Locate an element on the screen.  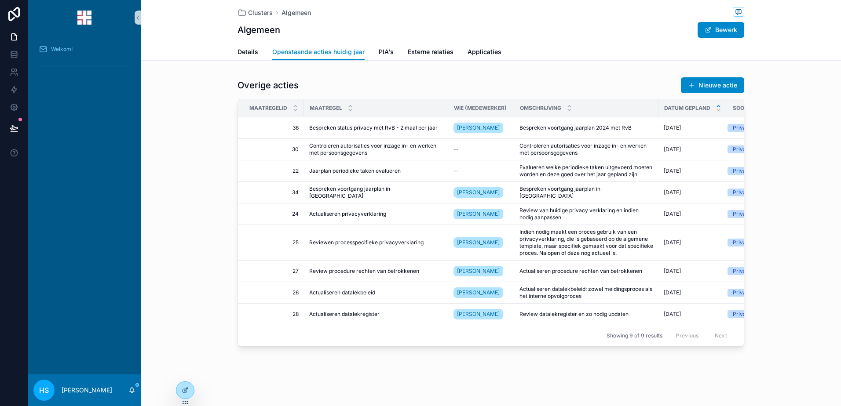
span: 26 is located at coordinates (274, 293).